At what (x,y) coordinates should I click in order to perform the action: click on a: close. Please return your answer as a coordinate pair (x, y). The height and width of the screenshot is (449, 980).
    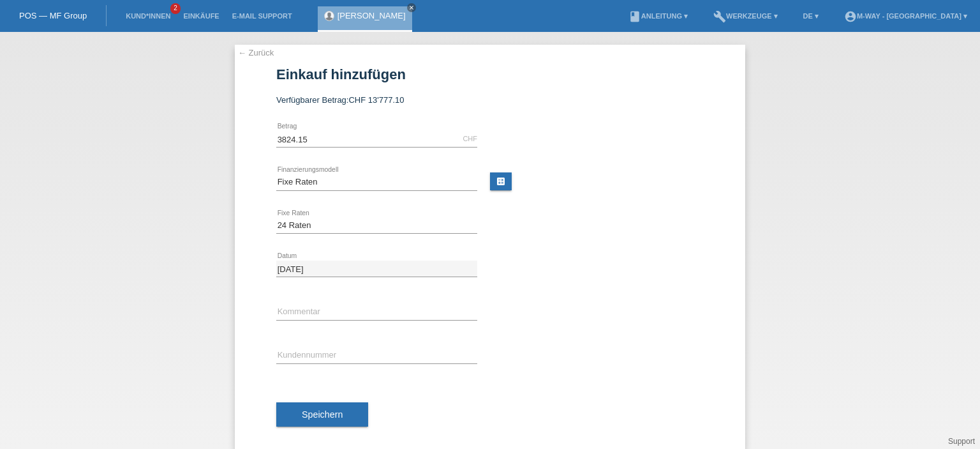
    Looking at the image, I should click on (411, 8).